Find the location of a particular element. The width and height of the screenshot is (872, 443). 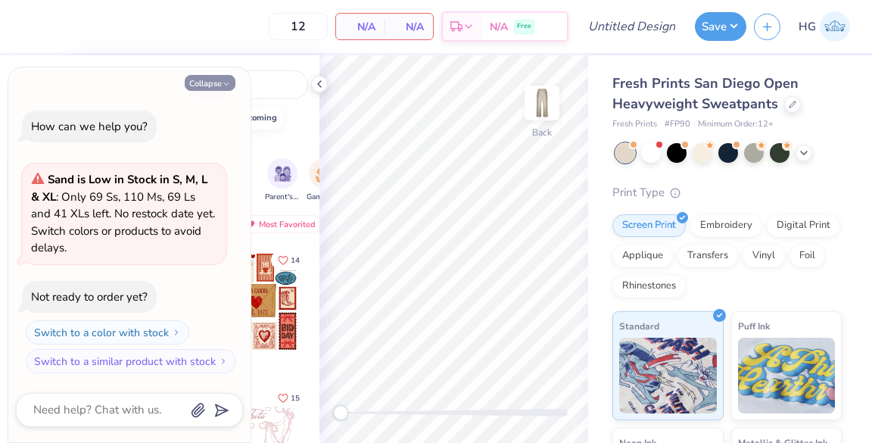

span: Parent's Weekend is located at coordinates (282, 197).